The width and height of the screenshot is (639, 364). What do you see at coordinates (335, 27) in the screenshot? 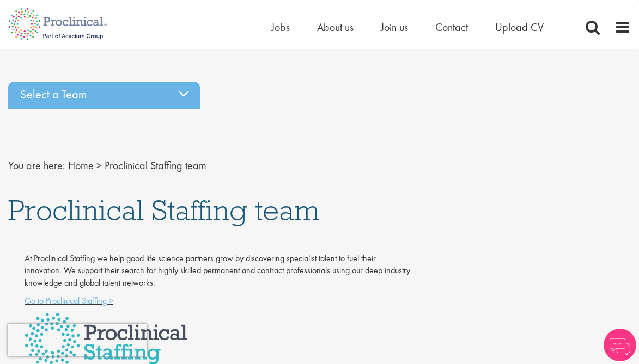
I see `span: About us` at bounding box center [335, 27].